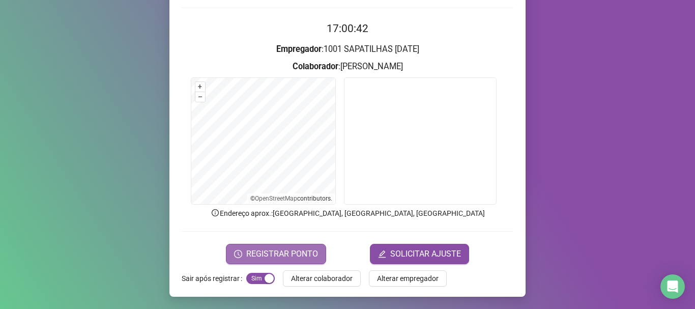  What do you see at coordinates (408, 278) in the screenshot?
I see `button: Alterar empregador` at bounding box center [408, 278].